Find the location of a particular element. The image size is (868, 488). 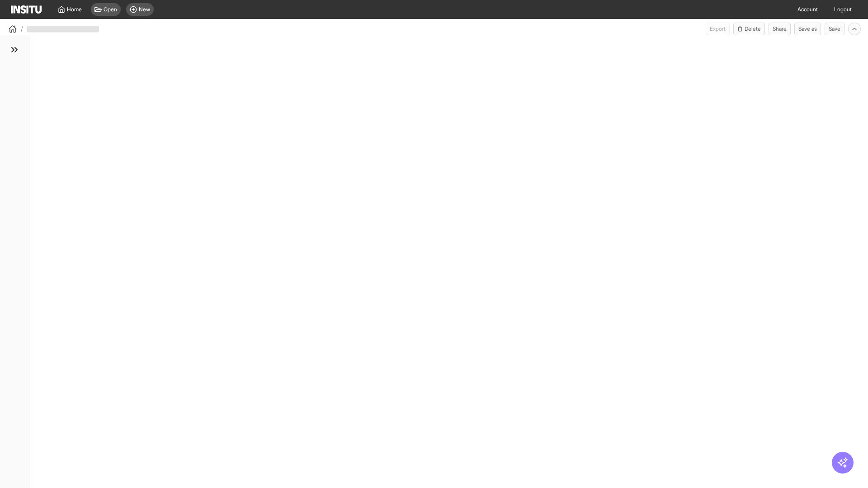

button: Save as is located at coordinates (808, 29).